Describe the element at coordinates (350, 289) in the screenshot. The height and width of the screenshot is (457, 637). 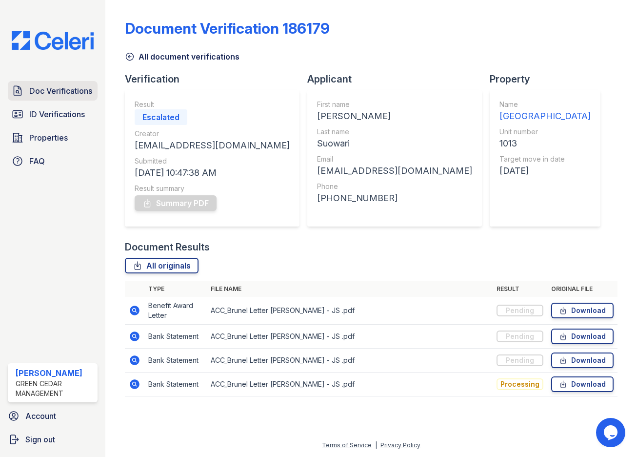
I see `th: File name` at that location.